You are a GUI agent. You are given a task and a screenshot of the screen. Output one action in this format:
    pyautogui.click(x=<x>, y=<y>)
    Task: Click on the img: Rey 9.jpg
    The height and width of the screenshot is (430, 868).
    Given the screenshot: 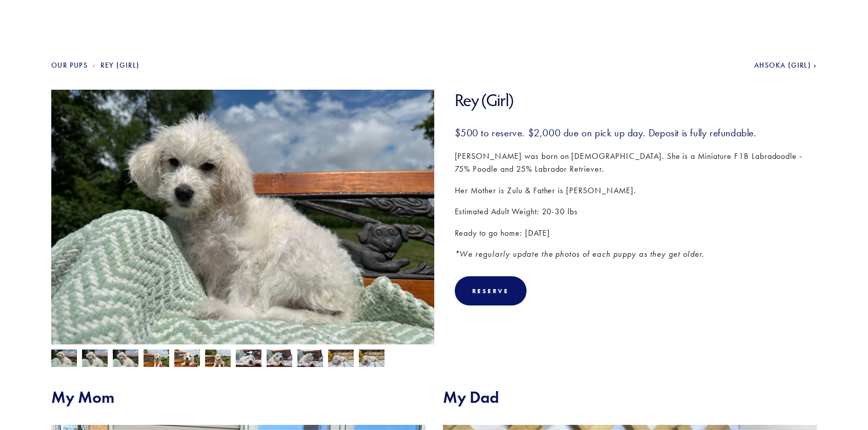 What is the action you would take?
    pyautogui.click(x=95, y=359)
    